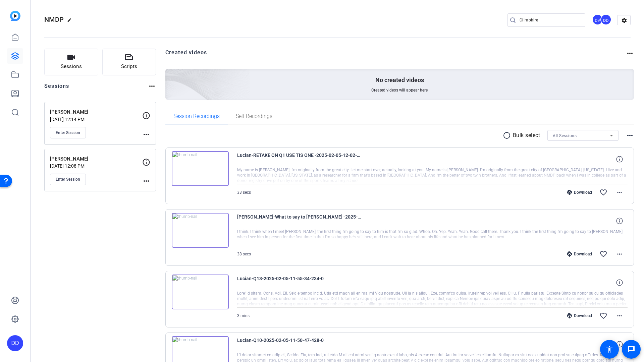 The height and width of the screenshot is (362, 644). I want to click on h2: Created videos, so click(396, 55).